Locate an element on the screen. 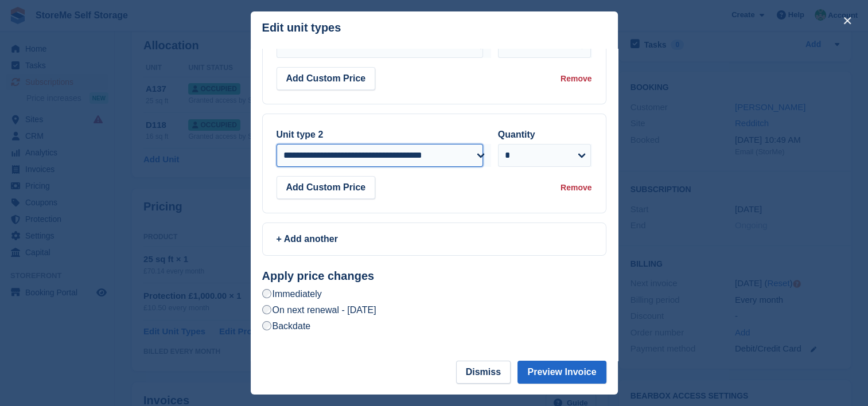 The width and height of the screenshot is (868, 406). a: + Add another is located at coordinates (434, 239).